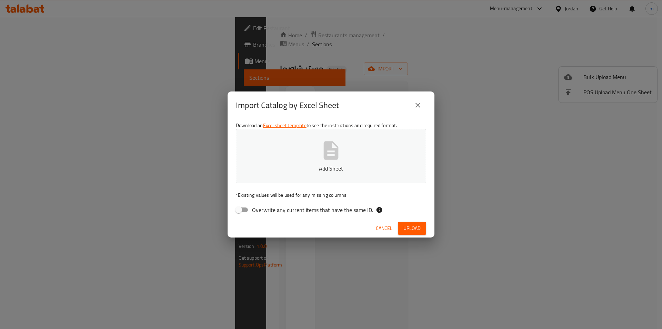 Image resolution: width=662 pixels, height=329 pixels. I want to click on button: Add Sheet, so click(331, 156).